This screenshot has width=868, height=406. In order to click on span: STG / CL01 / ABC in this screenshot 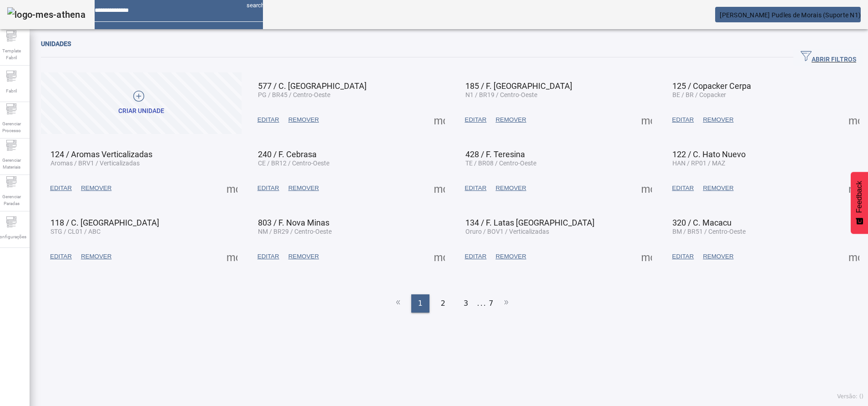, I will do `click(76, 231)`.